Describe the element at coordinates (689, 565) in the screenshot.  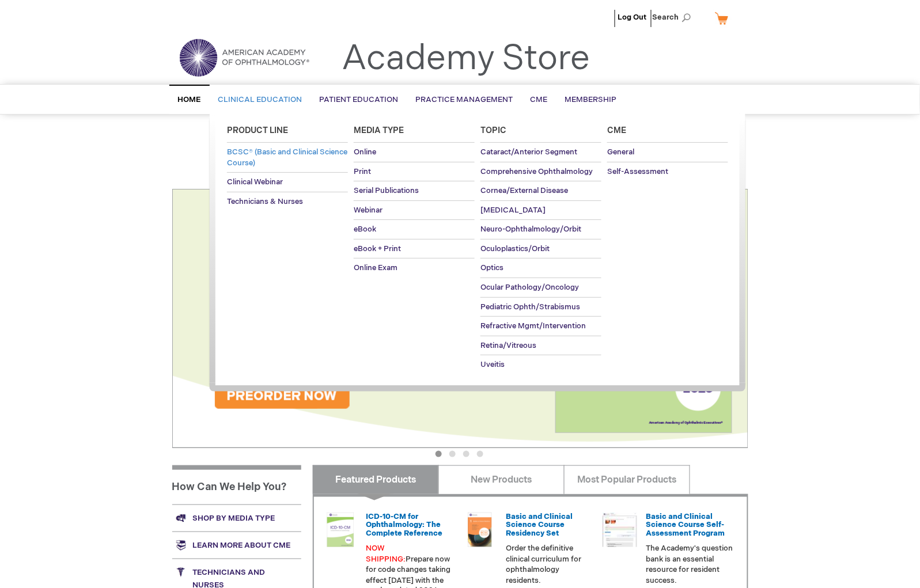
I see `p: The Academy's question bank is an essential resource for resident success.` at that location.